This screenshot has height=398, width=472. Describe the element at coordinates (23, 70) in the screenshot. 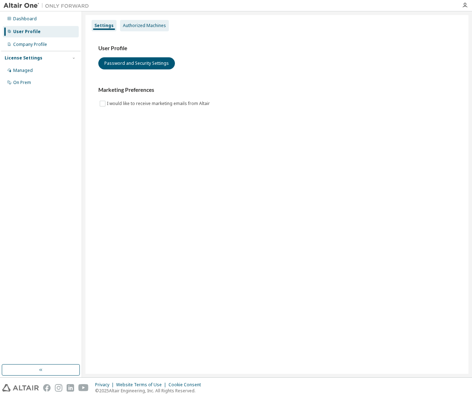

I see `div: Managed` at that location.